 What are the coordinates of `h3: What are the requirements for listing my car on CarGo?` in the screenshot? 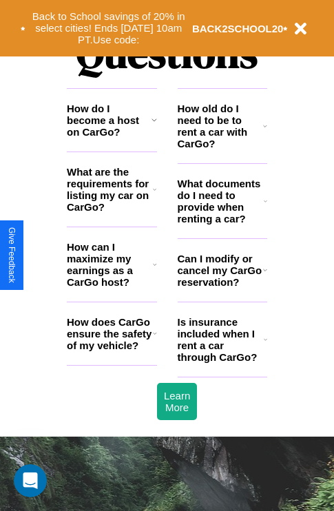 It's located at (110, 189).